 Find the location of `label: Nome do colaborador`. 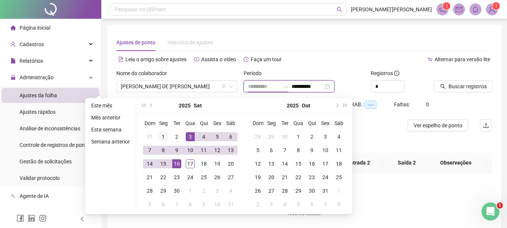

label: Nome do colaborador is located at coordinates (144, 73).